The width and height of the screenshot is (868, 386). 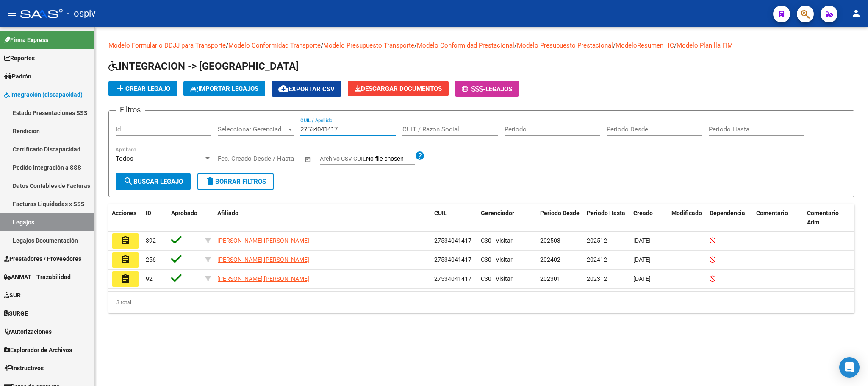 I want to click on mat-icon: cloud_download, so click(x=284, y=89).